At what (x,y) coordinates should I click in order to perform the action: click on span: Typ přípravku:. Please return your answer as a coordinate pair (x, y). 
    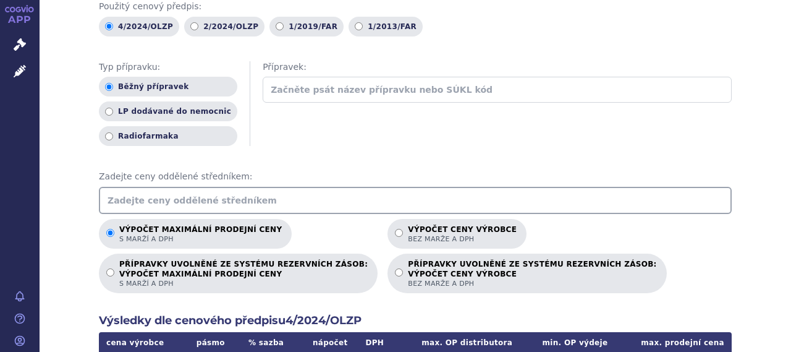
    Looking at the image, I should click on (168, 67).